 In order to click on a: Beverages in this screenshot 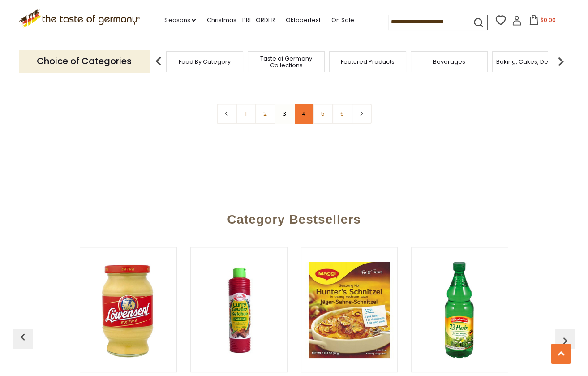, I will do `click(449, 61)`.